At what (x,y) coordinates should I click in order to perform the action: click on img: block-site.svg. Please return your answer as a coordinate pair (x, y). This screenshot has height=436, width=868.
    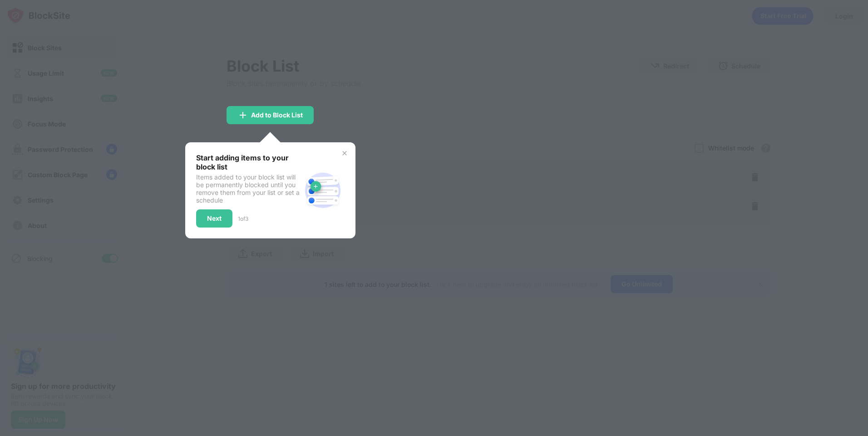
    Looking at the image, I should click on (323, 191).